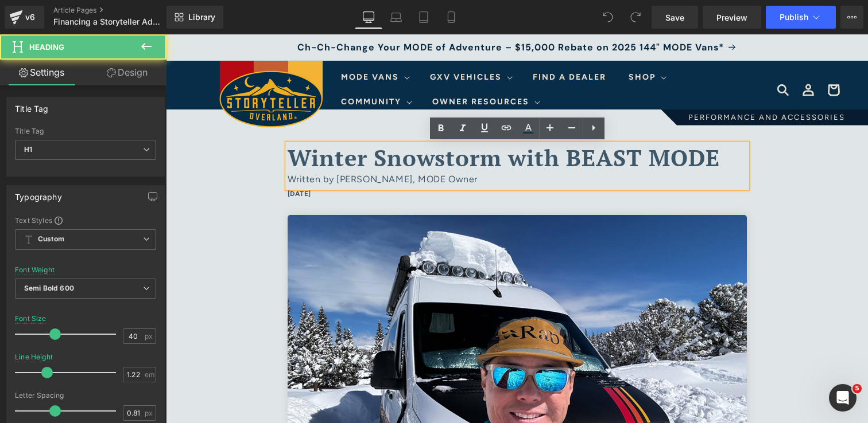 The height and width of the screenshot is (423, 868). I want to click on span: Preview, so click(732, 17).